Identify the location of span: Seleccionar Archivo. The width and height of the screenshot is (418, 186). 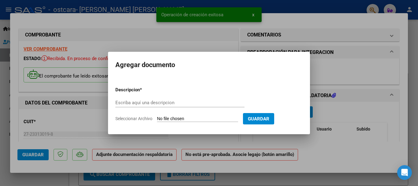
(134, 118).